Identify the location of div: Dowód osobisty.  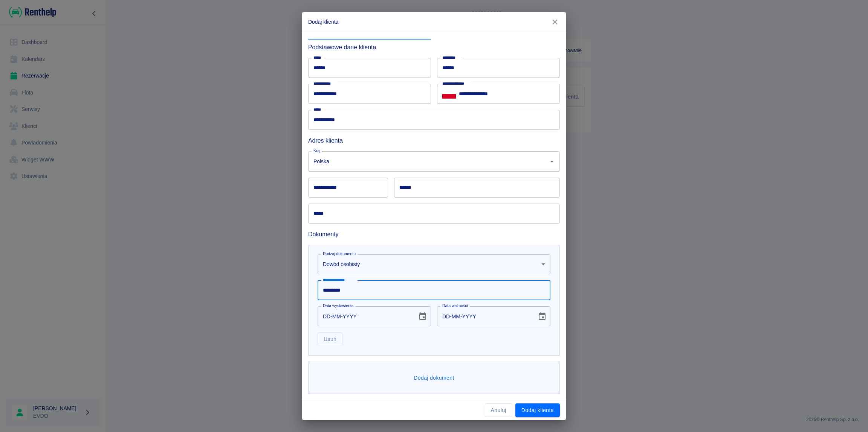
(434, 264).